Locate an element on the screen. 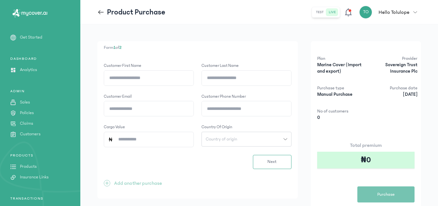  p: Marine Cover (Import and export) is located at coordinates (342, 68).